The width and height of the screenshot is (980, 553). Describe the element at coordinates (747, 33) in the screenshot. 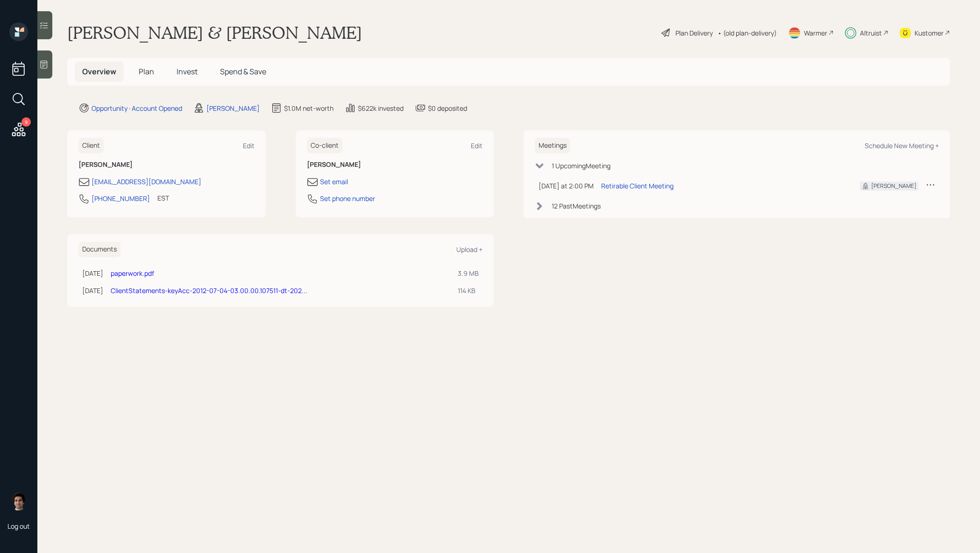

I see `div: • (old plan-delivery)` at that location.